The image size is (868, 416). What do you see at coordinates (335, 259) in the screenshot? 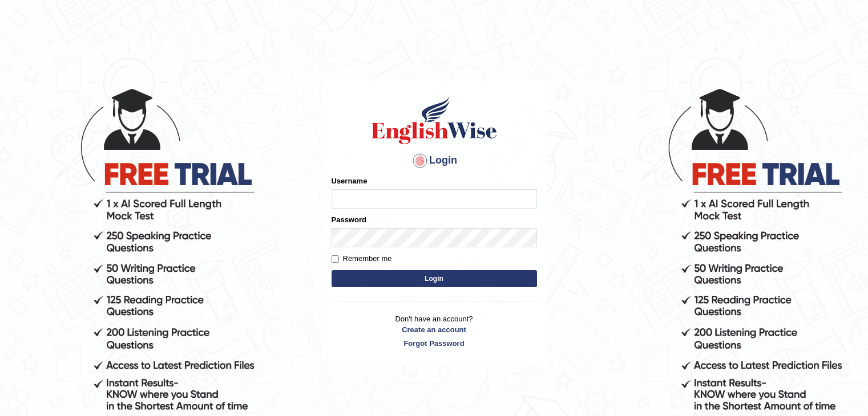
I see `input: Remember me` at bounding box center [335, 259].